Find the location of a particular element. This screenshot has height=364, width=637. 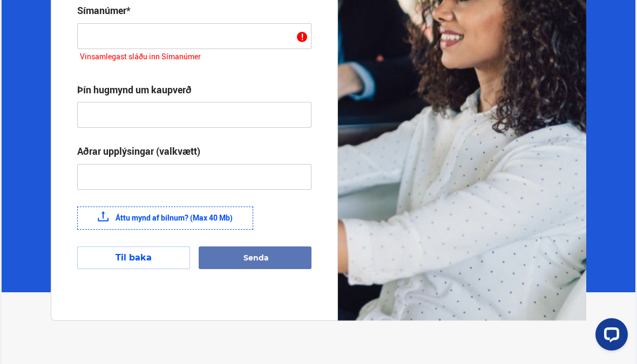

label: Áttu mynd af bílnum? (Max 40 Mb) is located at coordinates (165, 218).